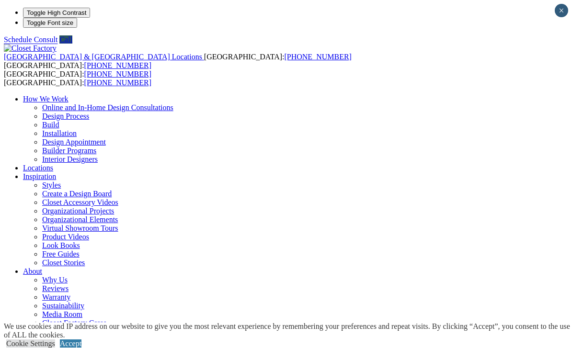 The width and height of the screenshot is (572, 348). What do you see at coordinates (288, 331) in the screenshot?
I see `div: We use cookies and IP address on our website to give you the most relevant experience by remember...` at bounding box center [288, 331].